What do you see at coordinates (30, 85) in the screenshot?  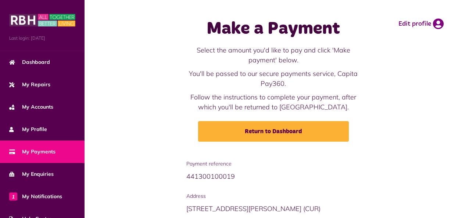 I see `span: My Repairs` at bounding box center [30, 85].